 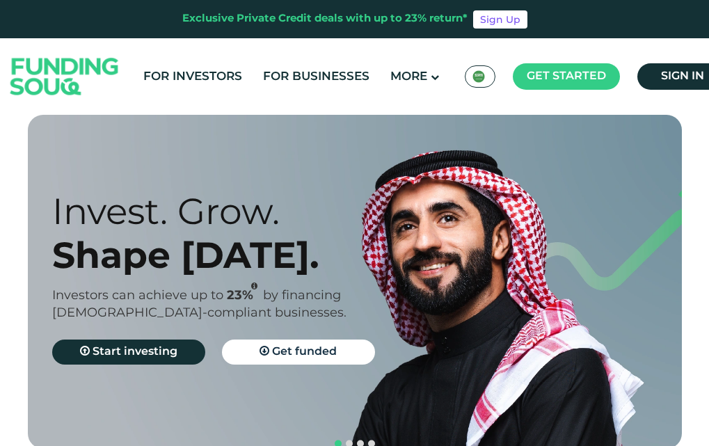 What do you see at coordinates (245, 296) in the screenshot?
I see `span: 23%` at bounding box center [245, 296].